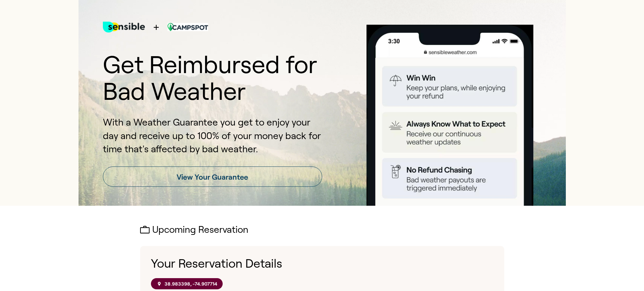 The image size is (644, 291). I want to click on img: test for bg, so click(124, 27).